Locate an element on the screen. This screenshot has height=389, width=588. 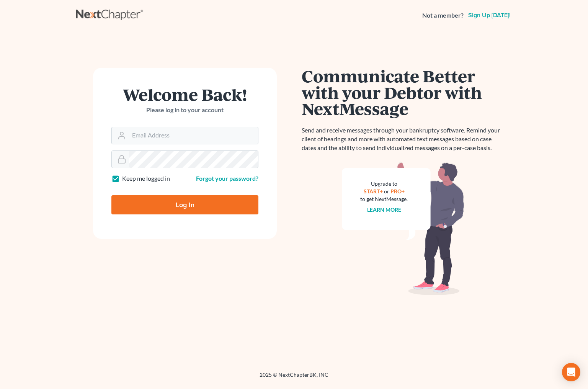
h1: Welcome Back! is located at coordinates (185, 94).